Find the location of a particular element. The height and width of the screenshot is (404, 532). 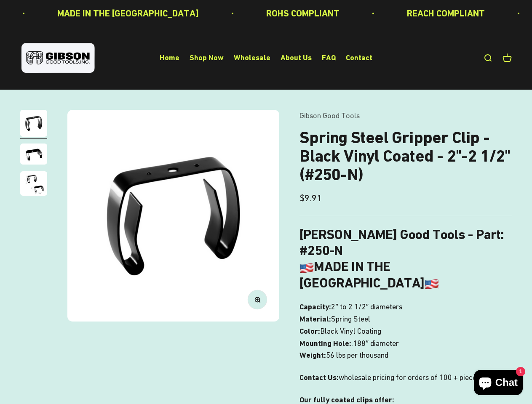

a: Home is located at coordinates (169, 58).